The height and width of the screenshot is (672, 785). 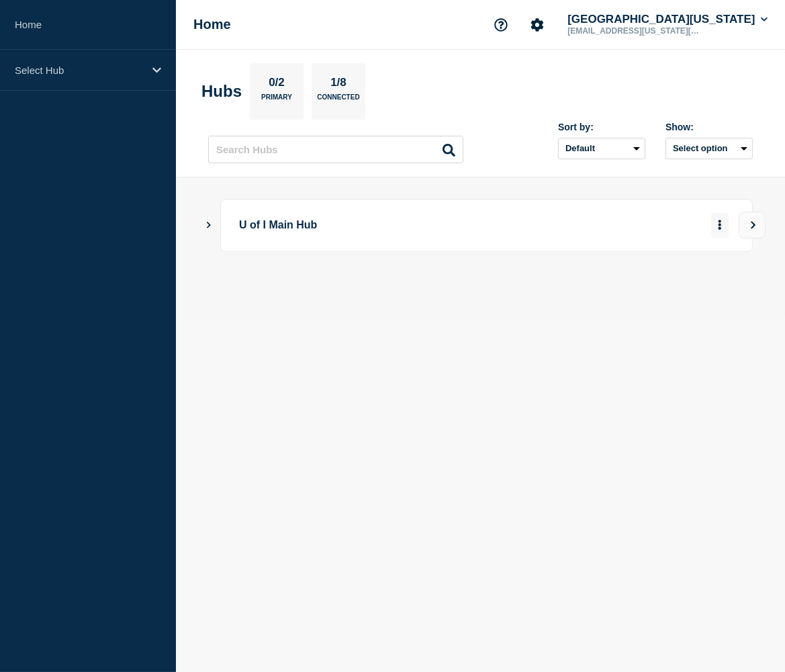 I want to click on p: U of I Main Hub, so click(x=447, y=225).